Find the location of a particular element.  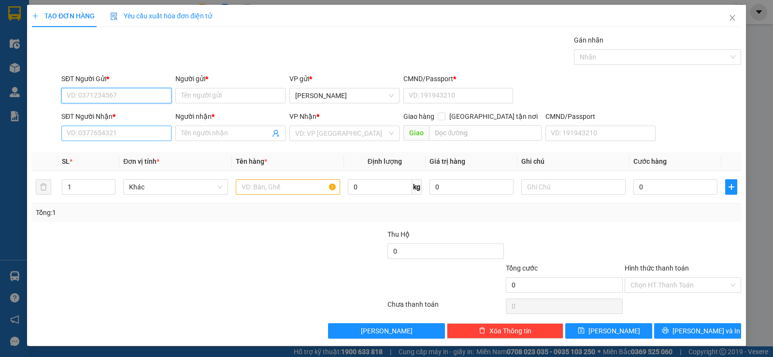

span: Thu Hộ is located at coordinates (399, 234).